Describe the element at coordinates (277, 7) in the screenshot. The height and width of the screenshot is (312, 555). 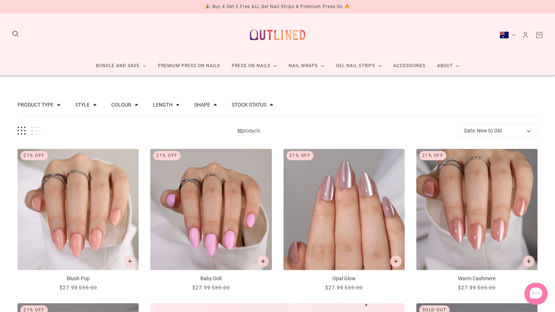
I see `div: 🎉 Buy 4 Get 2 Free ALL Gel Nail Strips & Premium Press On 🔥` at that location.